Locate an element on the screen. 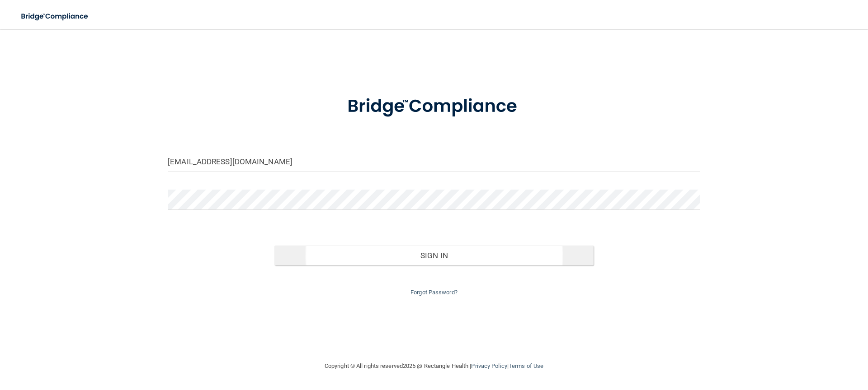 The width and height of the screenshot is (868, 390). button: Sign In is located at coordinates (434, 256).